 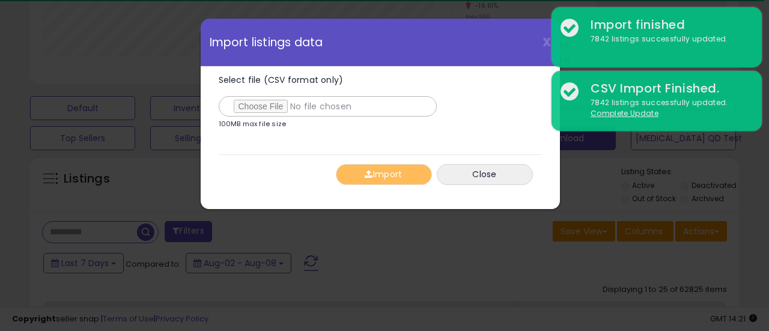 What do you see at coordinates (485, 174) in the screenshot?
I see `button: Close` at bounding box center [485, 174].